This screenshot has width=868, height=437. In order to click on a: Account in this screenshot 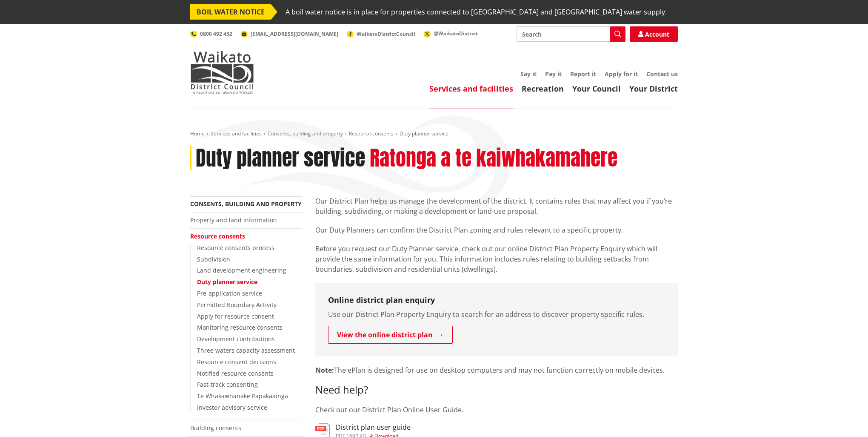, I will do `click(654, 34)`.